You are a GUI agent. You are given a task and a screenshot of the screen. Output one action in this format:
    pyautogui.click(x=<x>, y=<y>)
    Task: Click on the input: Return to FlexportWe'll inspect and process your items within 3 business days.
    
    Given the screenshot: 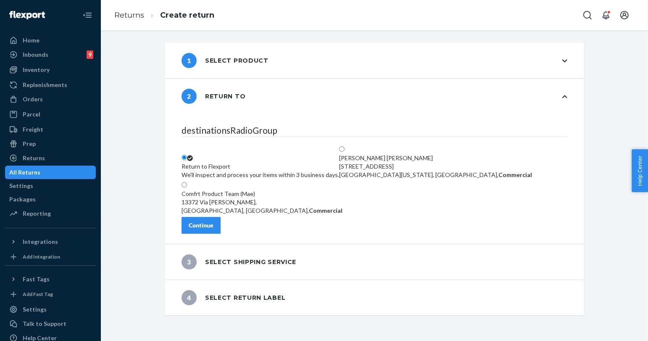 What is the action you would take?
    pyautogui.click(x=184, y=157)
    